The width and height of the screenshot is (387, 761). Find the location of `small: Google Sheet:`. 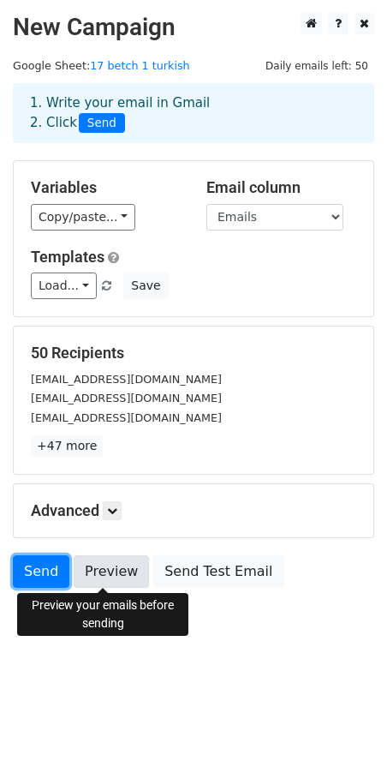

small: Google Sheet: is located at coordinates (101, 65).